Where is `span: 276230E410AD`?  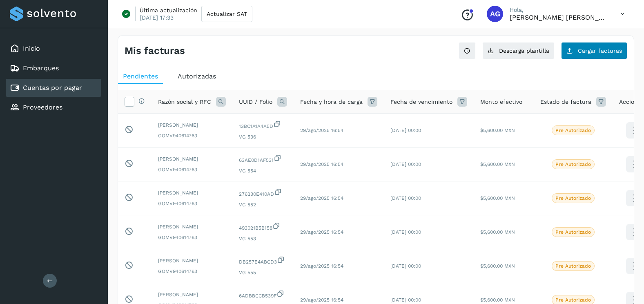
span: 276230E410AD is located at coordinates (263, 193).